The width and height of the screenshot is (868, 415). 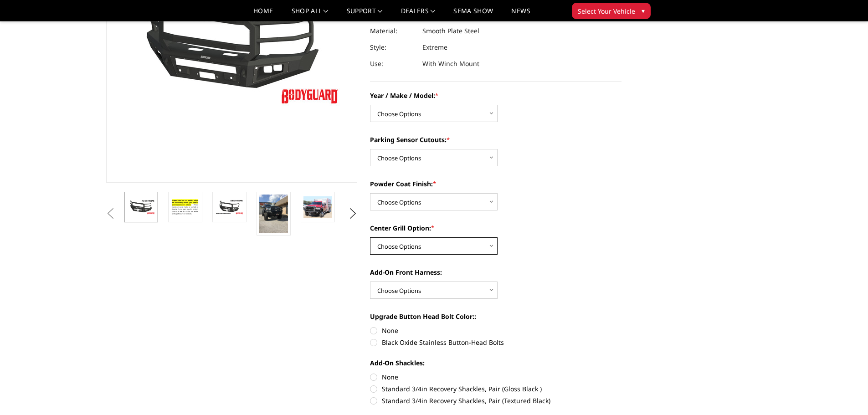 What do you see at coordinates (111, 213) in the screenshot?
I see `button: Previous` at bounding box center [111, 213].